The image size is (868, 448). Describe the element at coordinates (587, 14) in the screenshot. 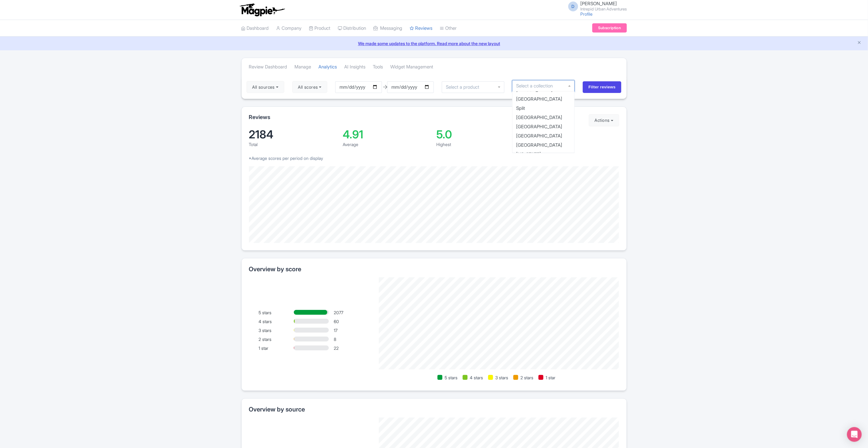

I see `a: Profile` at that location.